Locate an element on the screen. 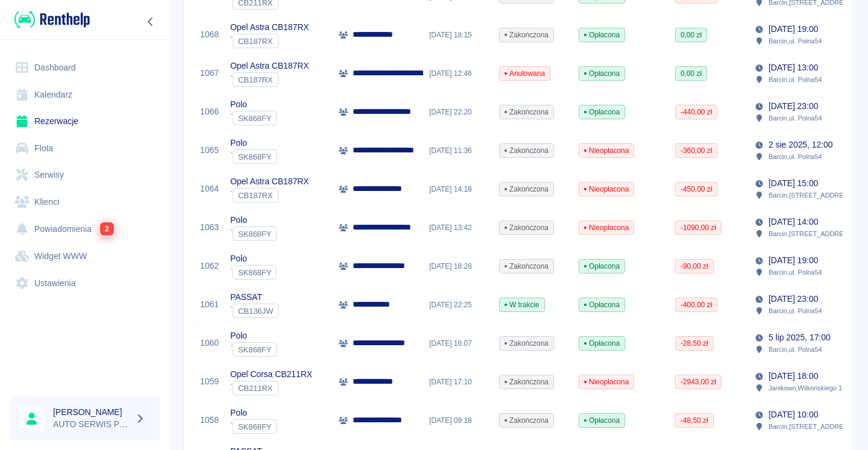 The height and width of the screenshot is (450, 868). a: 1058 is located at coordinates (209, 420).